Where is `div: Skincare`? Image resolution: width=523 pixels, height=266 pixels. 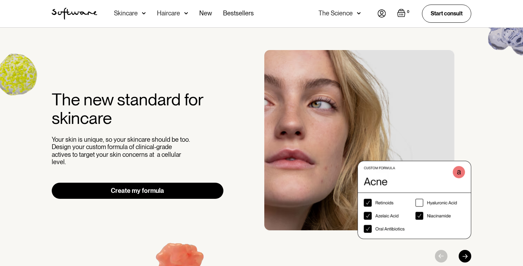 div: Skincare is located at coordinates (126, 13).